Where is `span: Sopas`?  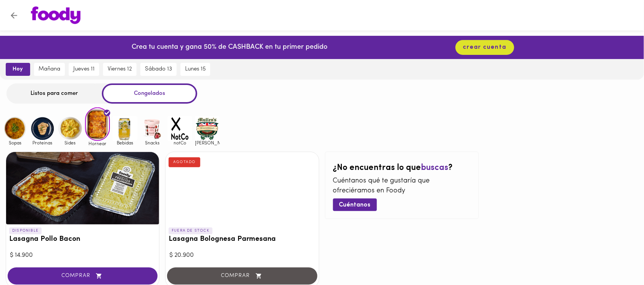
span: Sopas is located at coordinates (15, 142).